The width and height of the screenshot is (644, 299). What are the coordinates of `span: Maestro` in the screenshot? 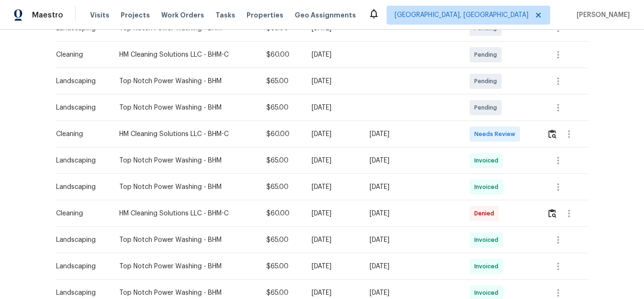 It's located at (48, 15).